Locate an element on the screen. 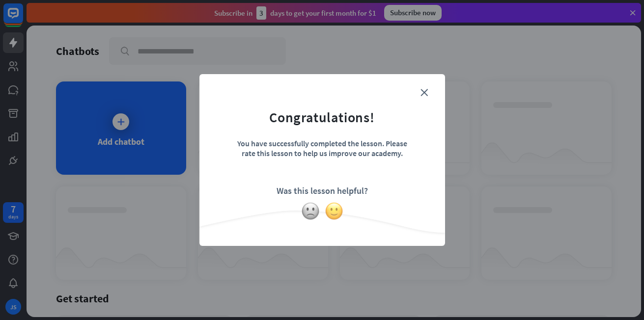  img: slightly-frowning-face is located at coordinates (310, 211).